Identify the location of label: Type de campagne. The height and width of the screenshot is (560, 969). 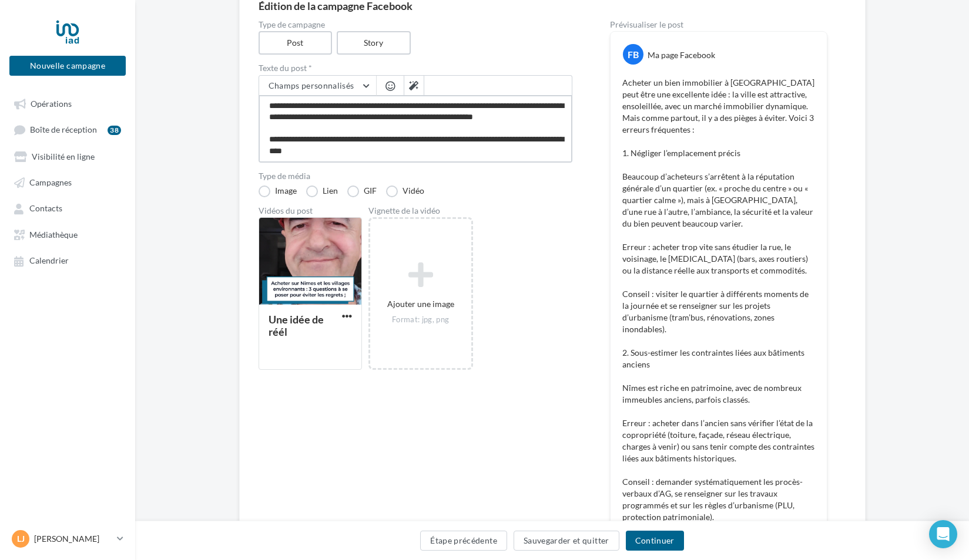
(416, 25).